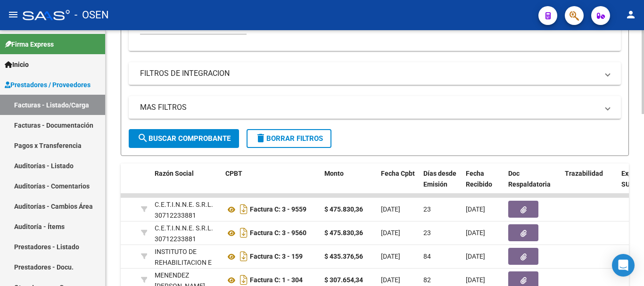 This screenshot has height=286, width=644. I want to click on div: 30658845426, so click(187, 256).